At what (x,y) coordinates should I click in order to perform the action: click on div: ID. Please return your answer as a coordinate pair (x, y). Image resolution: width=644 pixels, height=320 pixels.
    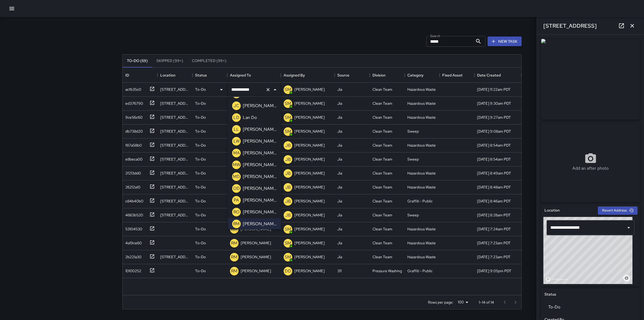
    Looking at the image, I should click on (140, 75).